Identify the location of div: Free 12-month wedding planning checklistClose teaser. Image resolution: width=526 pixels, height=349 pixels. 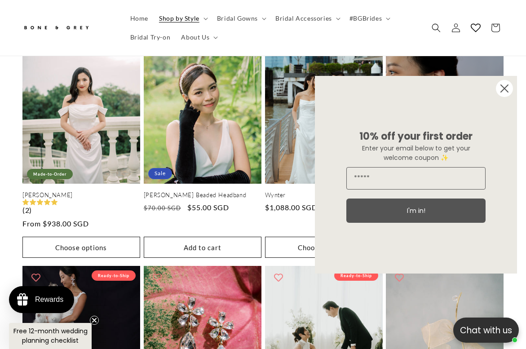
(50, 336).